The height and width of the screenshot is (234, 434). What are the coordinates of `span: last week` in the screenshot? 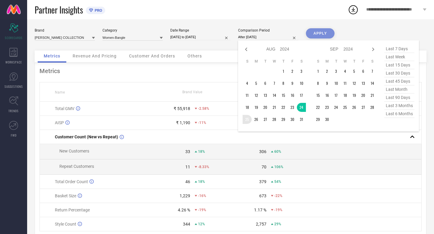 It's located at (399, 57).